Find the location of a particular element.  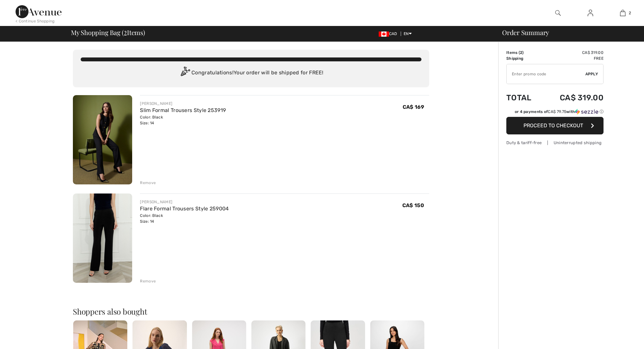

span: CA$ 150 is located at coordinates (413, 205).